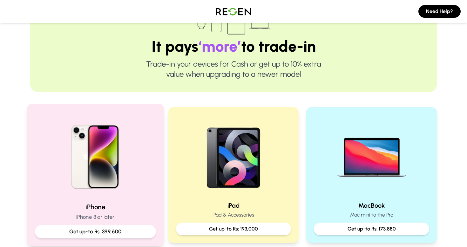  What do you see at coordinates (233, 69) in the screenshot?
I see `p: Trade-in your devices for Cash or get up to 10% extra value when upgrading to a newer model` at bounding box center [233, 69].